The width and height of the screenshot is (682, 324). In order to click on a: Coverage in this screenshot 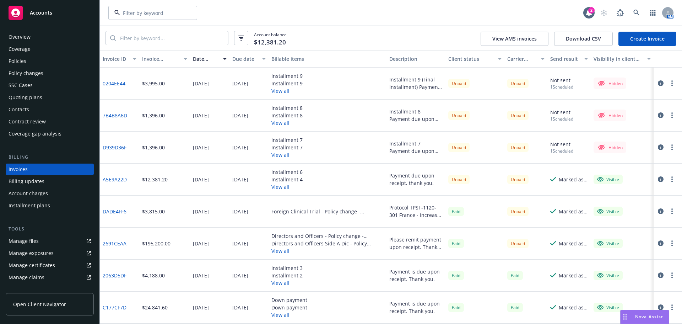, I will do `click(50, 49)`.